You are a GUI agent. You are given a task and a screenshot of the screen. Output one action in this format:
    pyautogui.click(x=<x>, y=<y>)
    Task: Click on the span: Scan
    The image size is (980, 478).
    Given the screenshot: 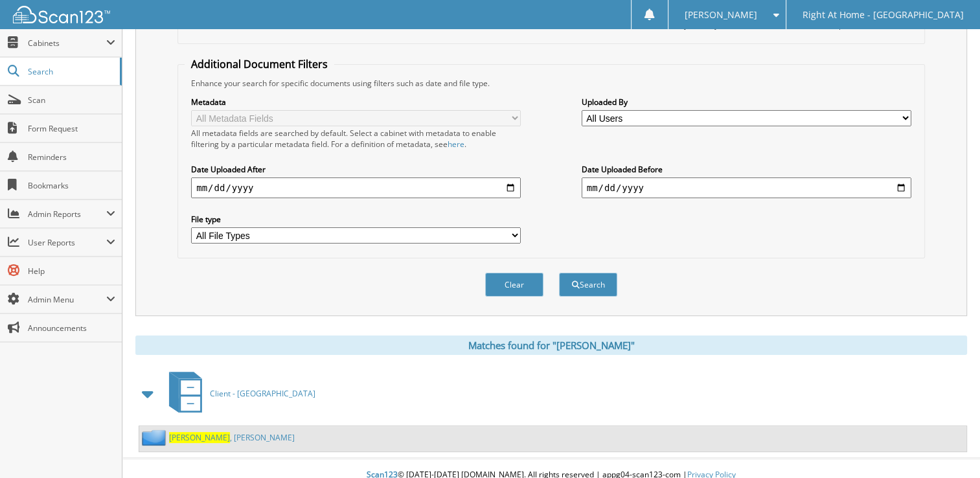 What is the action you would take?
    pyautogui.click(x=71, y=99)
    